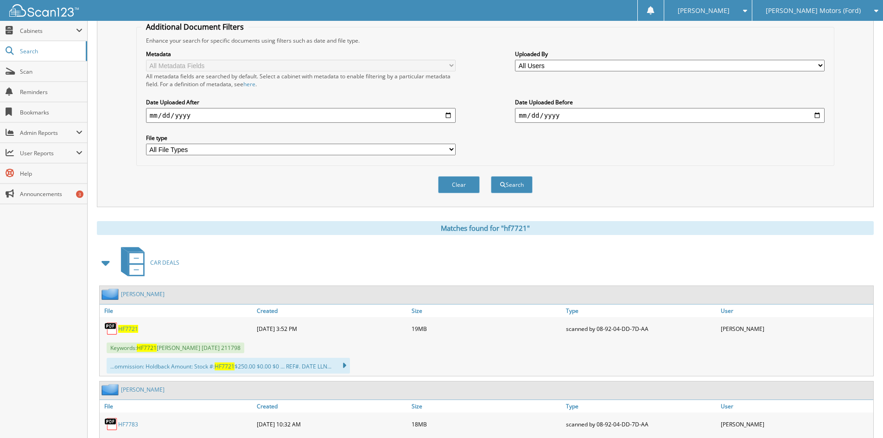 Image resolution: width=883 pixels, height=438 pixels. I want to click on div: ...ommission: Holdback Amount: Stock #: $250.00 $0.00 $0 ... REF#. DATE LLN..., so click(228, 366).